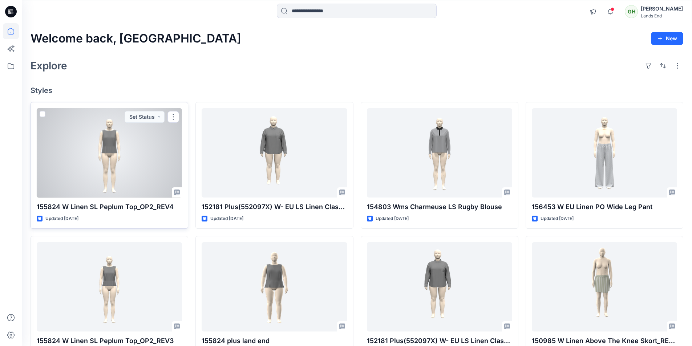  I want to click on a: 152181 Plus(552097X) W- EU LS Linen Classic Button- Through Shirt_REV03, so click(274, 153).